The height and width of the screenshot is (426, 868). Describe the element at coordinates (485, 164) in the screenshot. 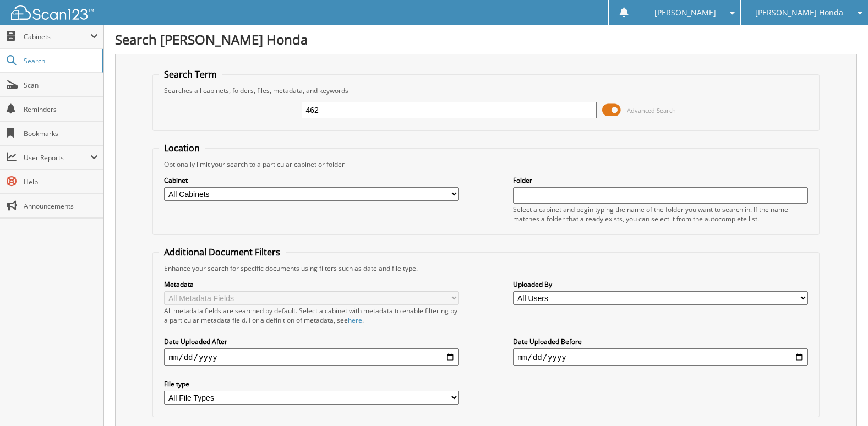

I see `div: Optionally limit your search to a particular cabinet or folder` at that location.